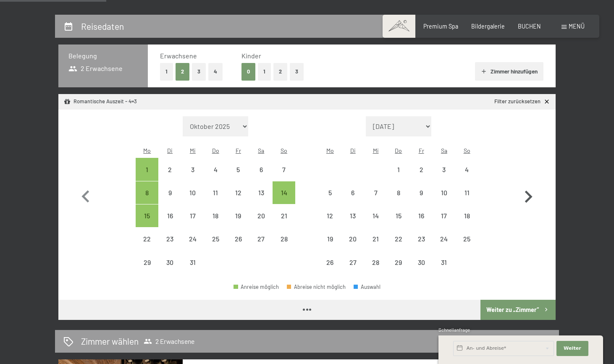  What do you see at coordinates (261, 169) in the screenshot?
I see `div: Sat Dec 06 2025` at bounding box center [261, 169].